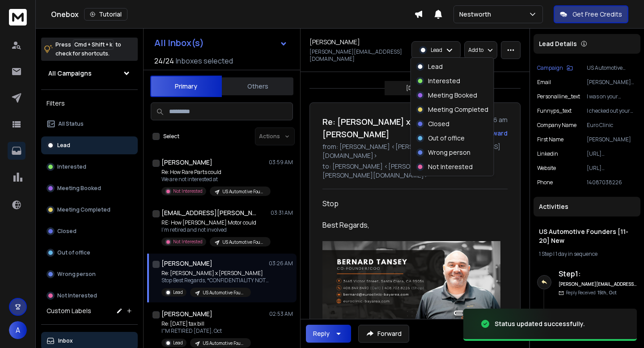  What do you see at coordinates (544, 83) in the screenshot?
I see `p: Email` at bounding box center [544, 83].